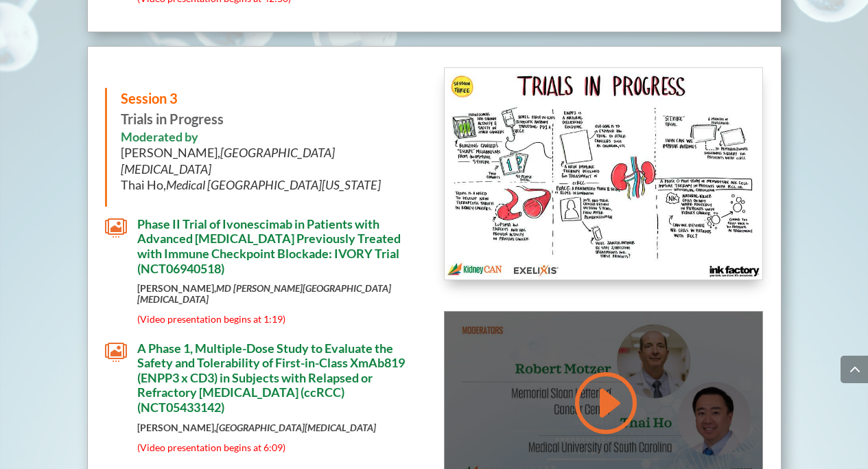 The width and height of the screenshot is (868, 469). Describe the element at coordinates (172, 108) in the screenshot. I see `strong: Trials in Progress` at that location.